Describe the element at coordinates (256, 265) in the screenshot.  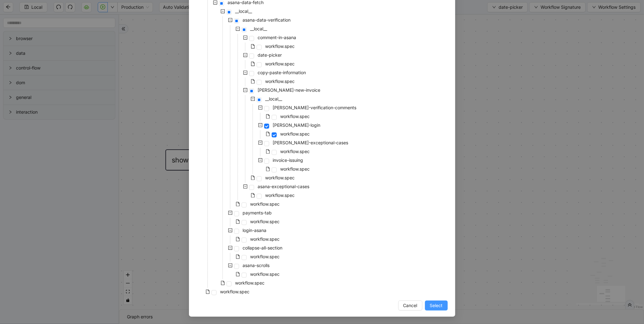
I see `span: asana-scrolls` at that location.